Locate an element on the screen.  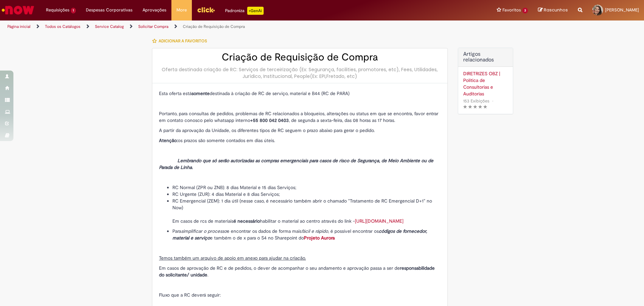
p: Esta oferta está destinada à criação de RC de serviço, material e B44 (RC de PARA) is located at coordinates (300, 94).